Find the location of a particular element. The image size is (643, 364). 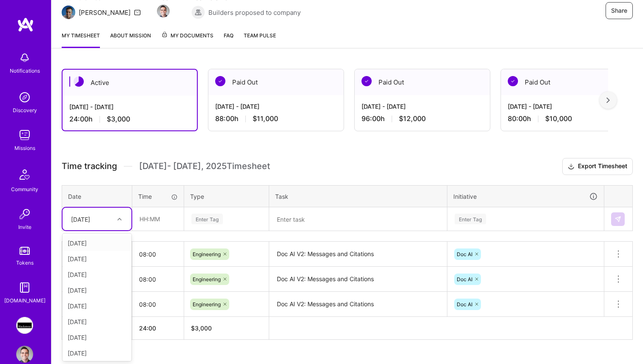

th: Type is located at coordinates (227, 196).